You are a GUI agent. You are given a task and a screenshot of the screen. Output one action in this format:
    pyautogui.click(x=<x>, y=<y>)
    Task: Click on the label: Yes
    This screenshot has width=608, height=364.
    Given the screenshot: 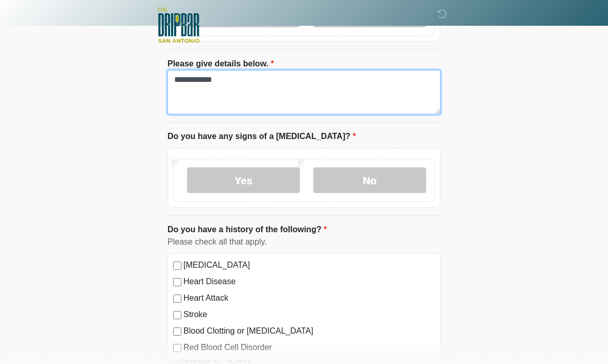 What is the action you would take?
    pyautogui.click(x=243, y=181)
    